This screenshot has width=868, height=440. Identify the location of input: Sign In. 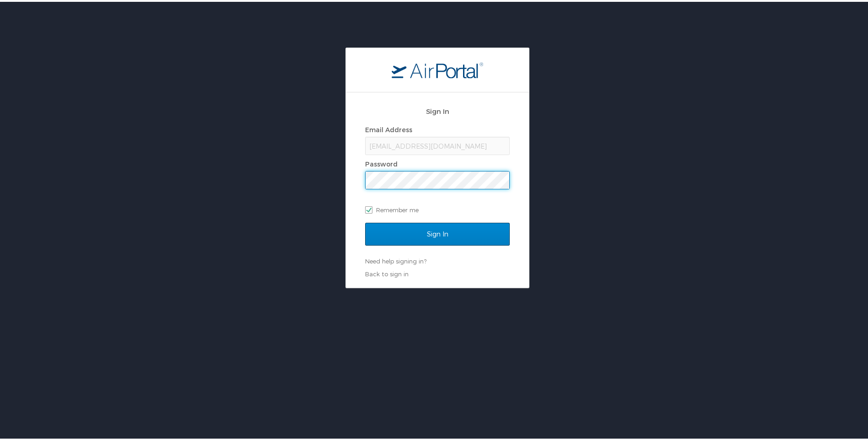
(437, 232).